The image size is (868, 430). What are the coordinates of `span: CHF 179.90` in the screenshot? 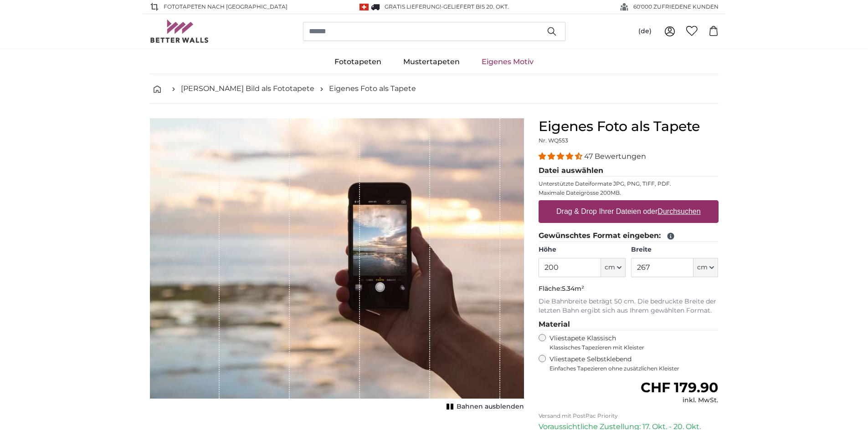 It's located at (680, 388).